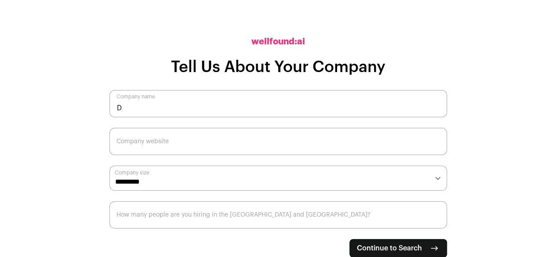 Image resolution: width=556 pixels, height=257 pixels. What do you see at coordinates (278, 67) in the screenshot?
I see `h1: Tell Us About Your Company` at bounding box center [278, 67].